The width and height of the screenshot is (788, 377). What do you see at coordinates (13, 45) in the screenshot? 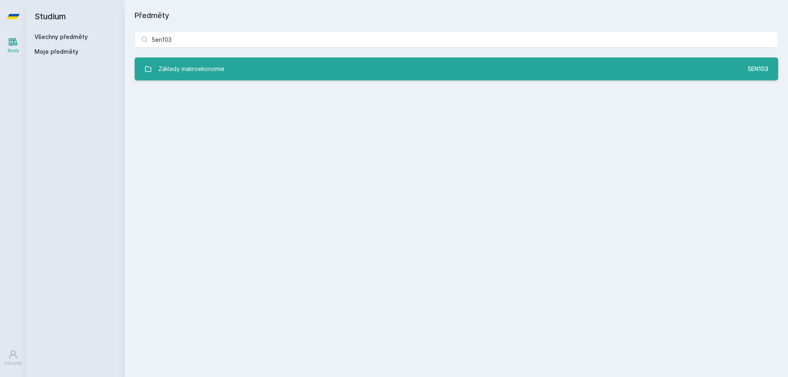
I see `a: Study` at bounding box center [13, 45].